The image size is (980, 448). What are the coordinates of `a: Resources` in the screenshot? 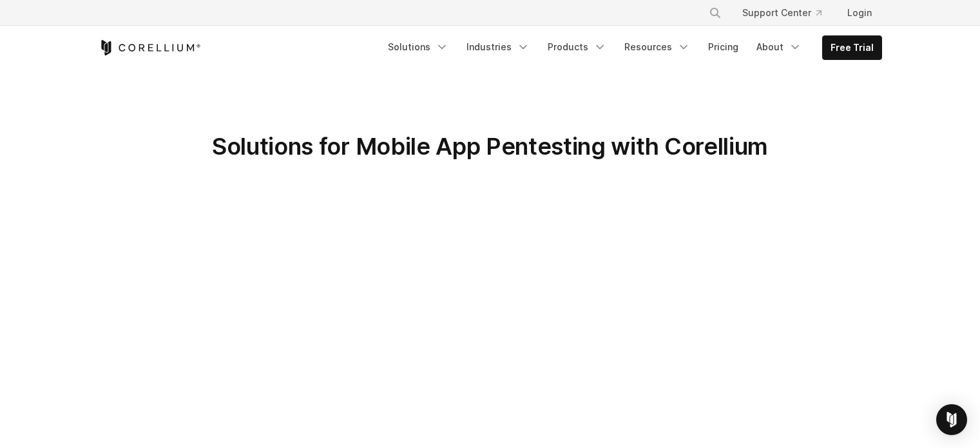 It's located at (657, 47).